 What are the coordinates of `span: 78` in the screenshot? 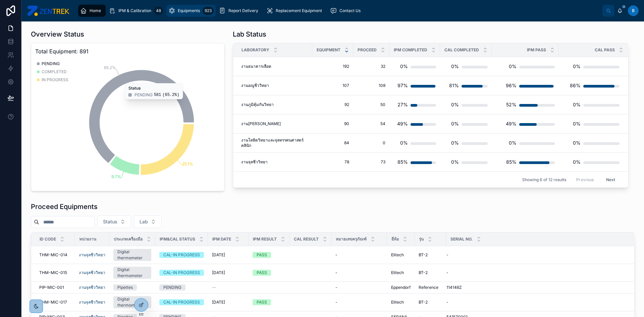 It's located at (333, 162).